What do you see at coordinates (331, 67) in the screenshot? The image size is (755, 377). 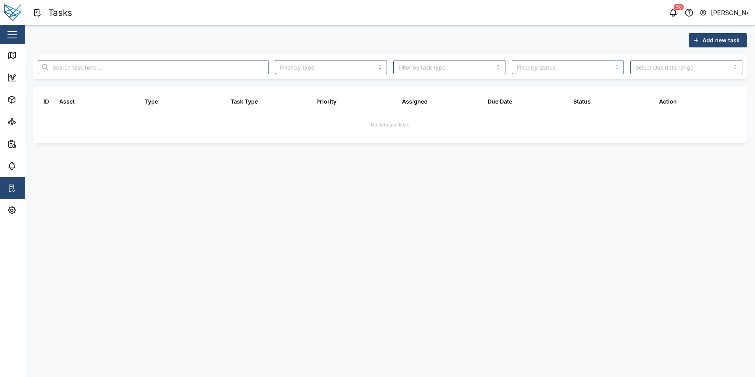 I see `input: Filter by type` at bounding box center [331, 67].